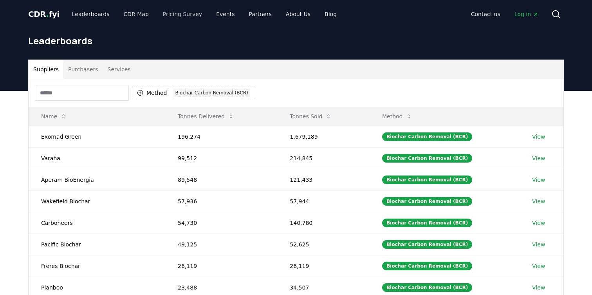 The width and height of the screenshot is (592, 295). What do you see at coordinates (527, 14) in the screenshot?
I see `a: Log in` at bounding box center [527, 14].